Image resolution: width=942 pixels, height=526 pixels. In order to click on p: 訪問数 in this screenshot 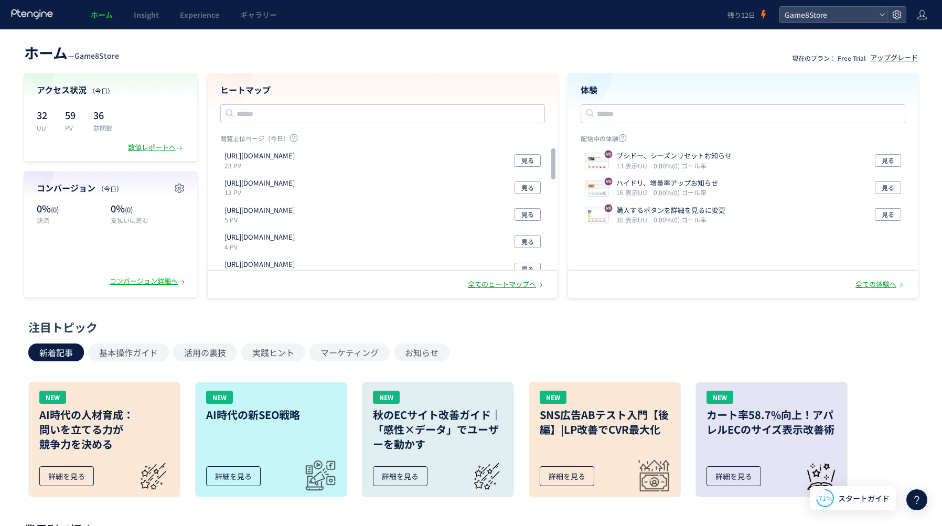, I will do `click(103, 127)`.